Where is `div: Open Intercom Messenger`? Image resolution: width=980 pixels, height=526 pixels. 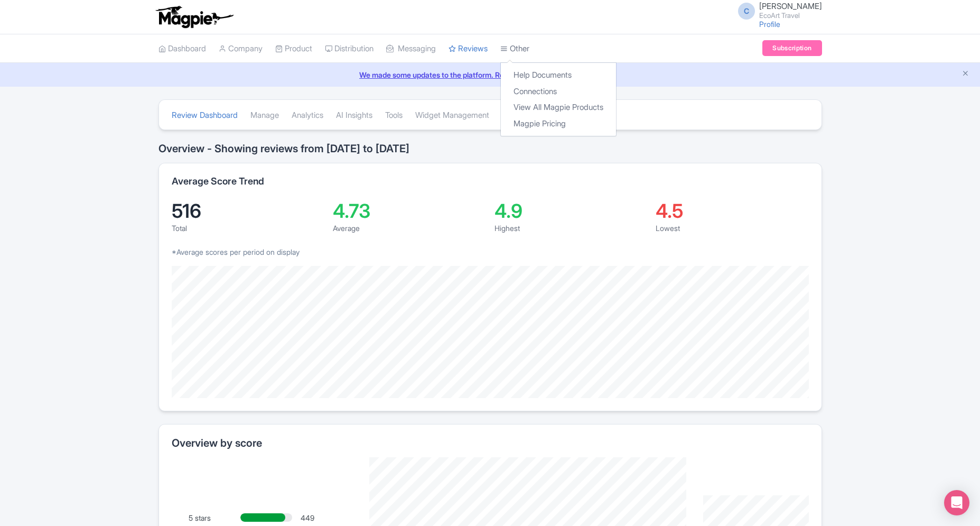 div: Open Intercom Messenger is located at coordinates (957, 503).